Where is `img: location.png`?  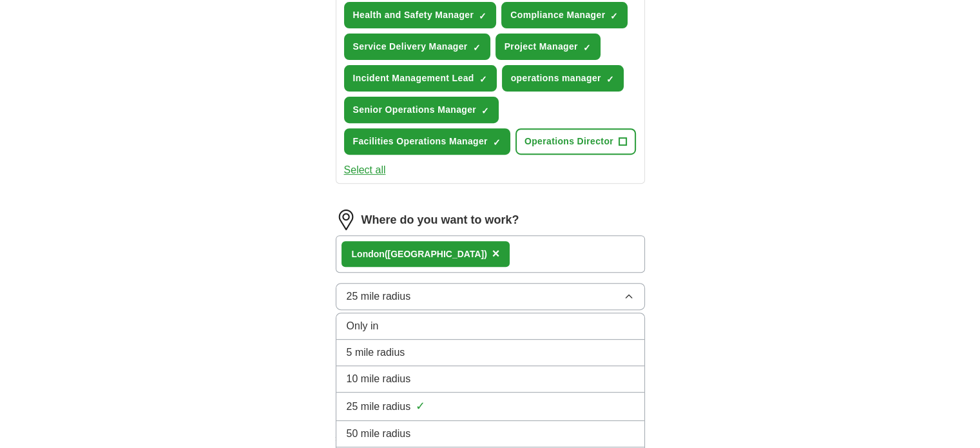
img: location.png is located at coordinates (346, 219).